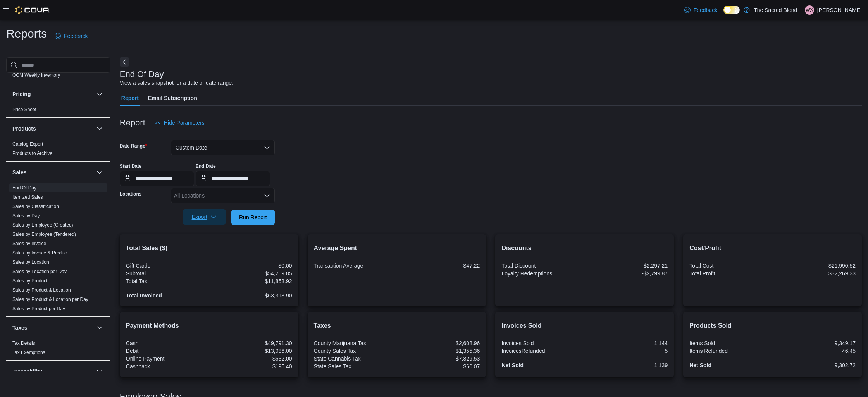 Image resolution: width=868 pixels, height=397 pixels. What do you see at coordinates (30, 281) in the screenshot?
I see `span: Sales by Product` at bounding box center [30, 281].